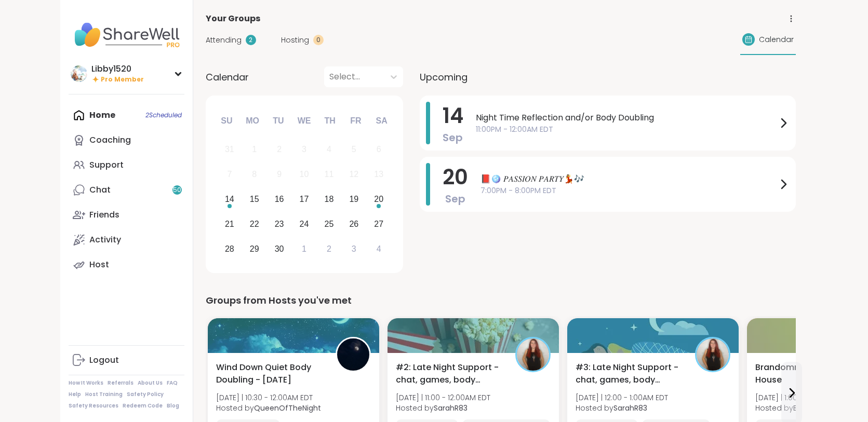  What do you see at coordinates (254, 175) in the screenshot?
I see `div: Not available Monday, September 8th, 2025` at bounding box center [254, 175].